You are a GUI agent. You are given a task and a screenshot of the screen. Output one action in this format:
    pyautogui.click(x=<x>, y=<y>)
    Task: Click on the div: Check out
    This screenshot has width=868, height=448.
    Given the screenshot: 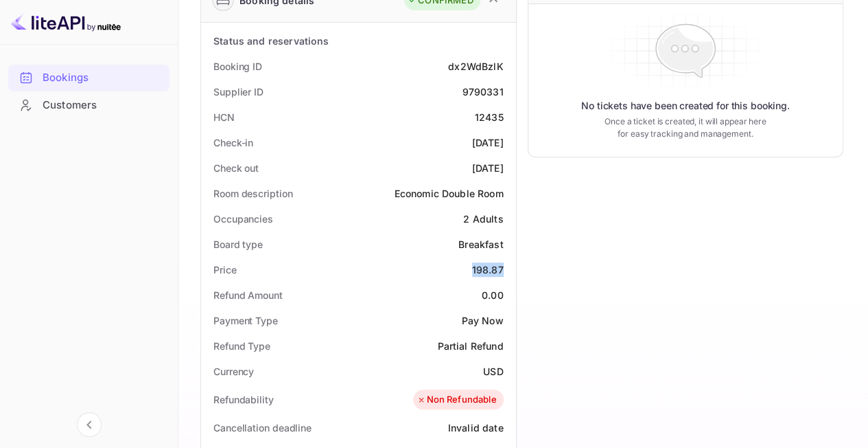 What is the action you would take?
    pyautogui.click(x=236, y=168)
    